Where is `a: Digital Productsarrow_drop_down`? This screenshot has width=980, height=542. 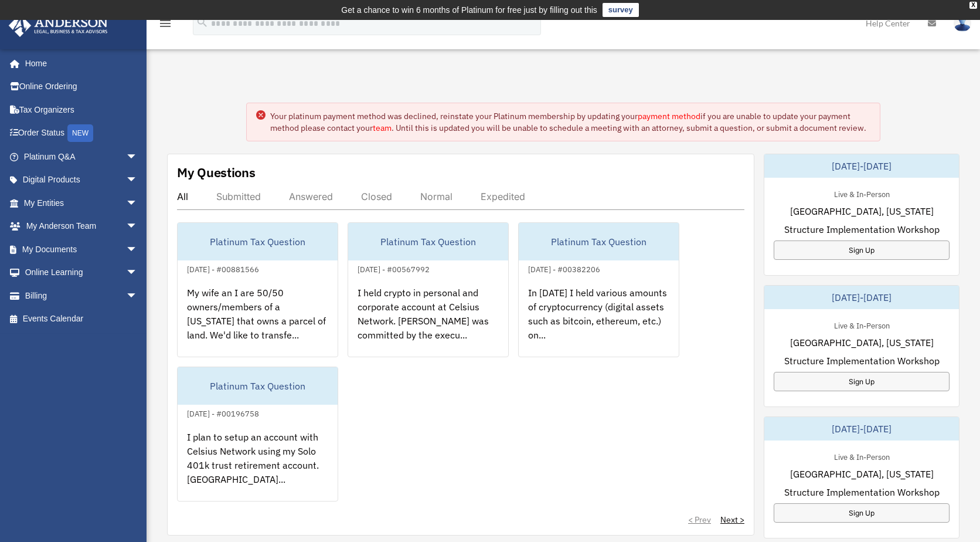
a: Digital Productsarrow_drop_down is located at coordinates (81, 181).